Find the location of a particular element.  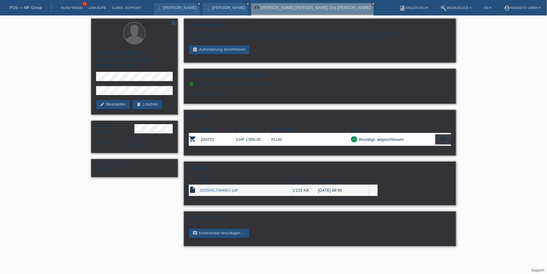

span: 13 is located at coordinates (85, 4).